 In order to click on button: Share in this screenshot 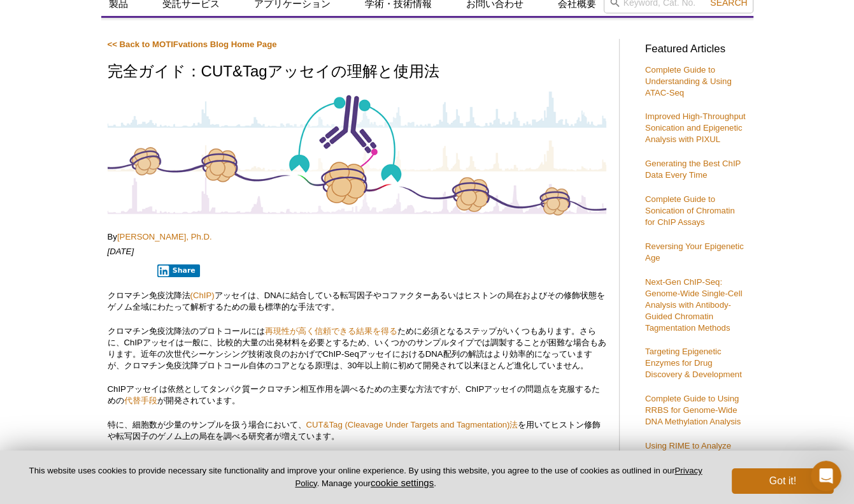, I will do `click(178, 271)`.